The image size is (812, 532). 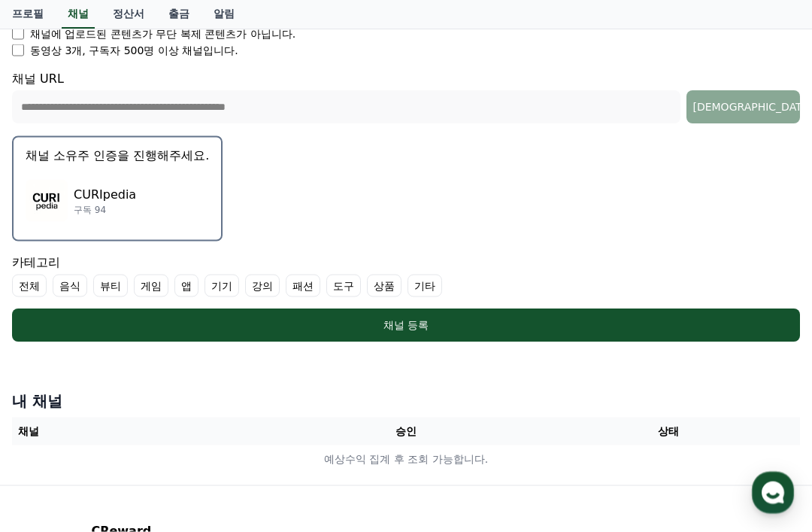 What do you see at coordinates (110, 286) in the screenshot?
I see `label: 뷰티` at bounding box center [110, 286].